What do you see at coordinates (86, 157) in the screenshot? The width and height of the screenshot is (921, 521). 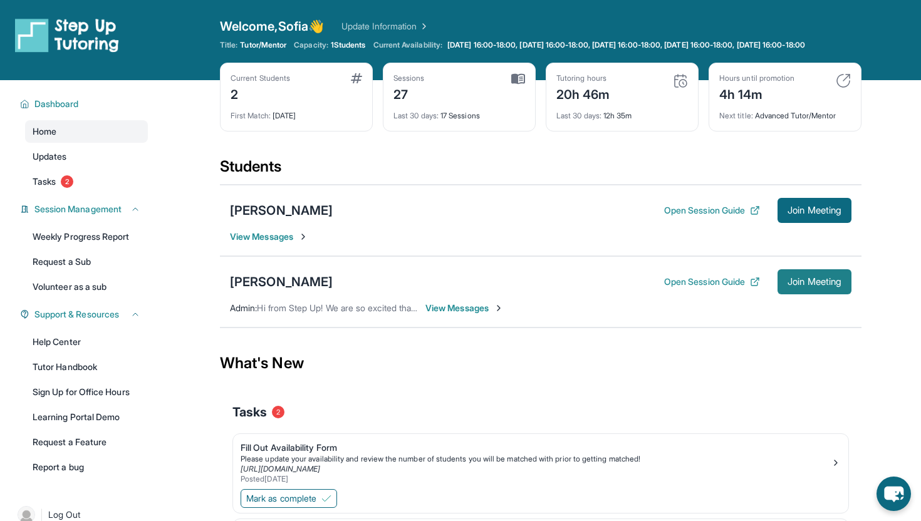 I see `a: Updates` at bounding box center [86, 157].